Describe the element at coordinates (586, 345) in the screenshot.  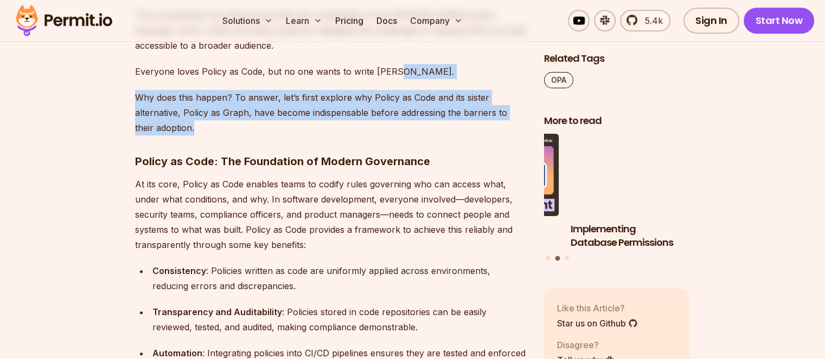
I see `p: Disagree?` at that location.